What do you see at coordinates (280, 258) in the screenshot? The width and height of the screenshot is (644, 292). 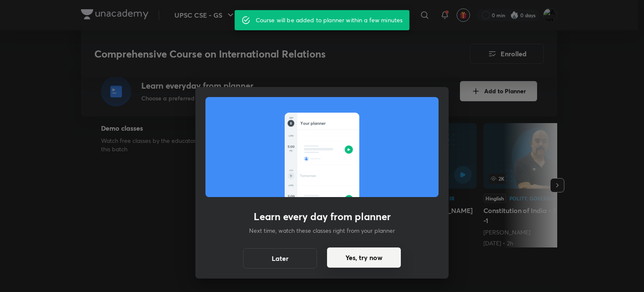 I see `button: Later` at bounding box center [280, 258].